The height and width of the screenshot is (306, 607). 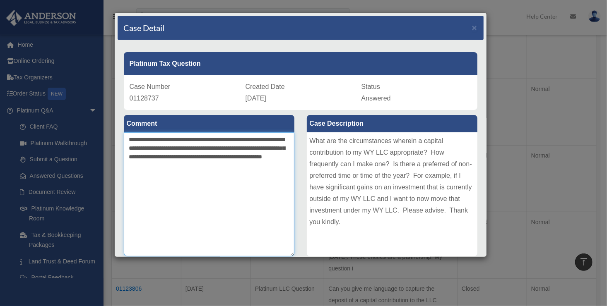 What do you see at coordinates (150, 87) in the screenshot?
I see `span: Case Number` at bounding box center [150, 87].